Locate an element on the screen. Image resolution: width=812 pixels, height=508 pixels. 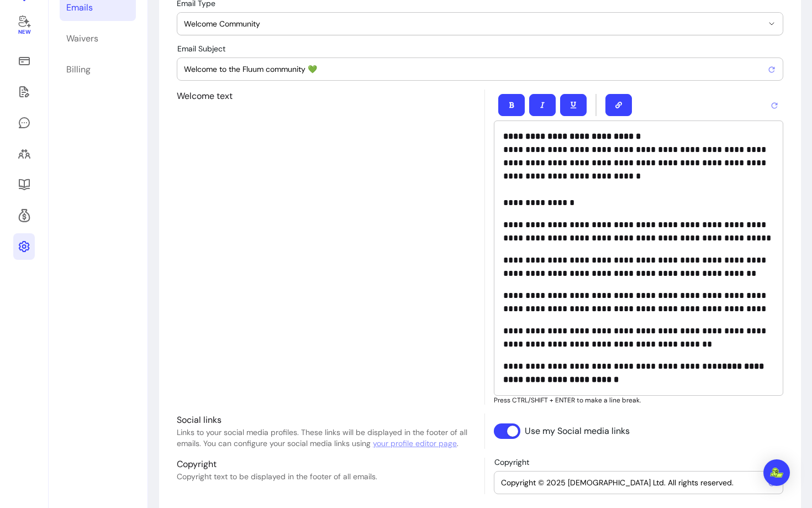
input: Copyright is located at coordinates (634, 482).